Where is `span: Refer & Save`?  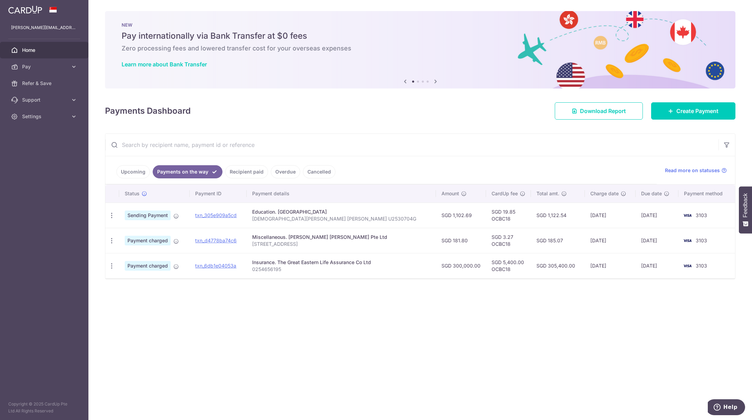
span: Refer & Save is located at coordinates (45, 83).